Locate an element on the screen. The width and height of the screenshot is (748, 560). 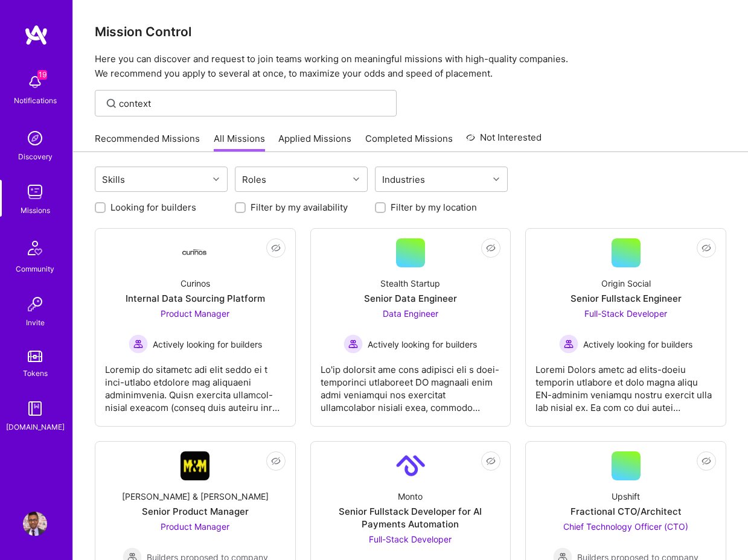
a: All Missions is located at coordinates (239, 142).